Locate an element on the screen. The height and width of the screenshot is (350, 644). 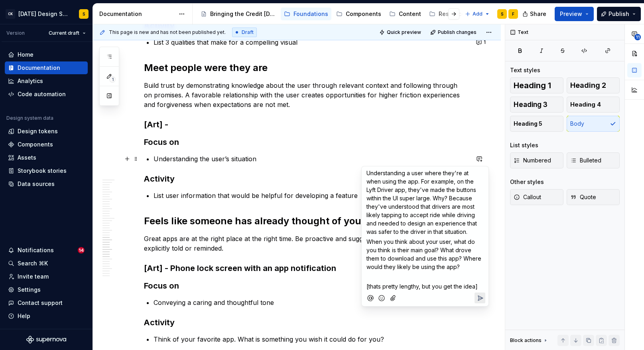
button: Publish is located at coordinates (619, 14).